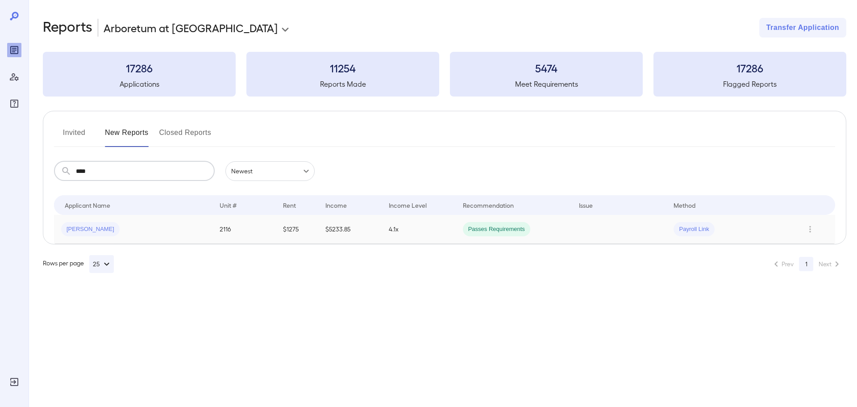 The height and width of the screenshot is (407, 857). Describe the element at coordinates (497, 229) in the screenshot. I see `span: Passes Requirements` at that location.